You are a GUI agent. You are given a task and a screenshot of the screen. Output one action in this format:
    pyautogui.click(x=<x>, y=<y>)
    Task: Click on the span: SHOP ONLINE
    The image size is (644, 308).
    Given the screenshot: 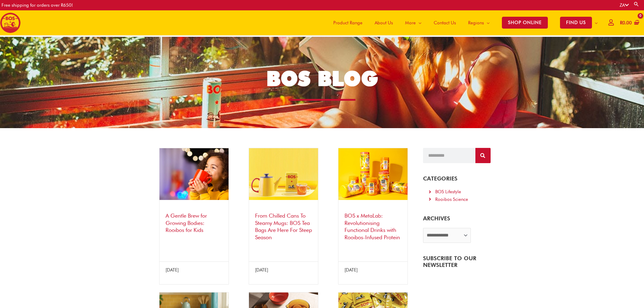 What is the action you would take?
    pyautogui.click(x=525, y=22)
    